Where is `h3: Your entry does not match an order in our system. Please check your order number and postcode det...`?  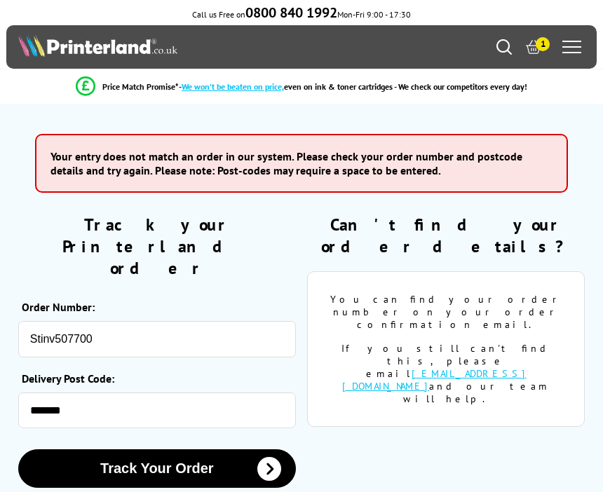 h3: Your entry does not match an order in our system. Please check your order number and postcode det... is located at coordinates (301, 163).